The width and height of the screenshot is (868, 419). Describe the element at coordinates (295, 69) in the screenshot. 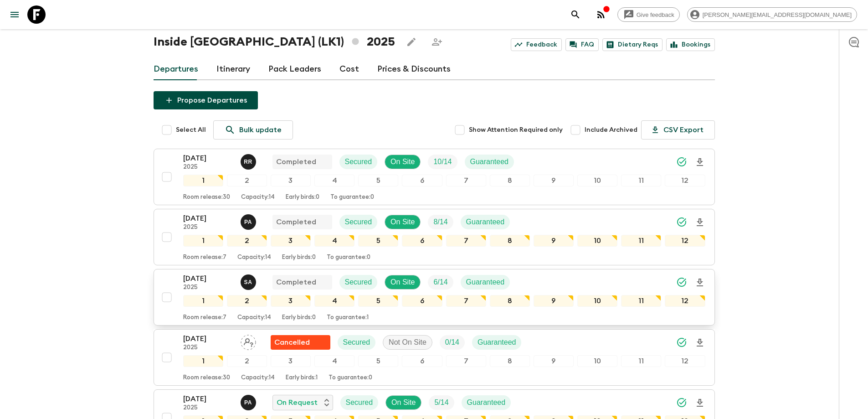

I see `a: Pack Leaders` at that location.